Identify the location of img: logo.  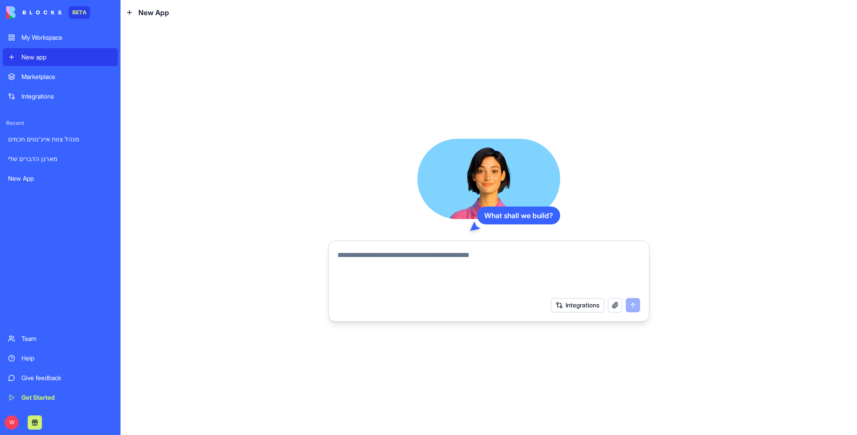
(34, 12).